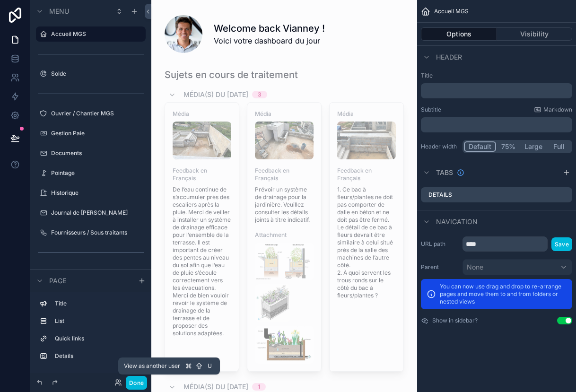 This screenshot has height=392, width=576. What do you see at coordinates (95, 74) in the screenshot?
I see `label: Solde` at bounding box center [95, 74].